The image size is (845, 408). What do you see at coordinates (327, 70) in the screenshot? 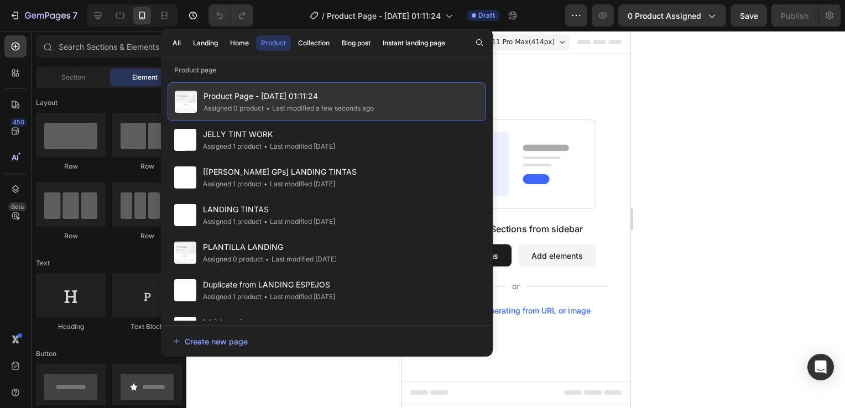
I see `p: Product page` at bounding box center [327, 70].